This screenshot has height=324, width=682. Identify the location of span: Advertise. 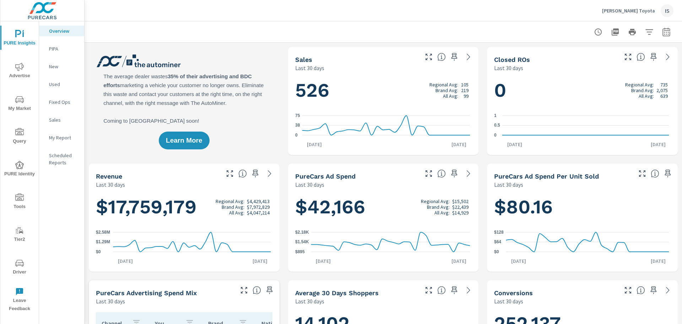
(20, 71).